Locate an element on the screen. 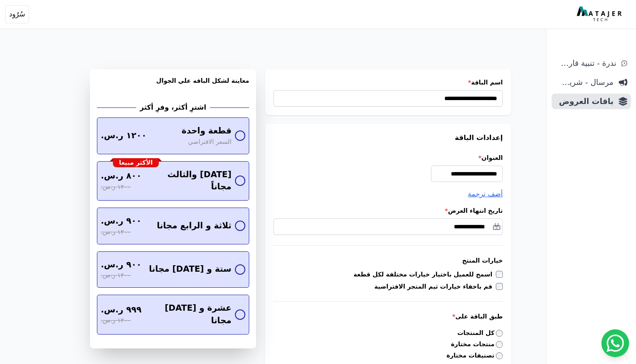  span: باقات العروض is located at coordinates (585, 101).